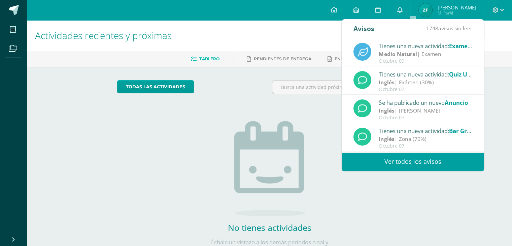 Image resolution: width=512 pixels, height=246 pixels. What do you see at coordinates (347, 87) in the screenshot?
I see `input: Busca una actividad próxima aquí...` at bounding box center [347, 87].